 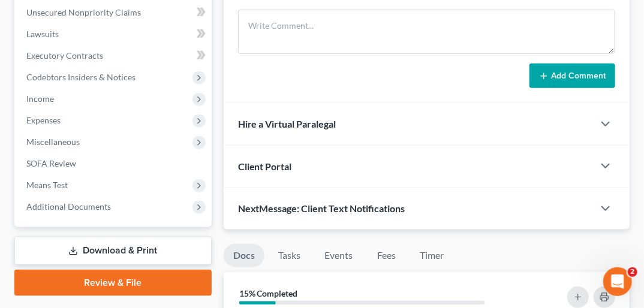 What do you see at coordinates (290, 255) in the screenshot?
I see `a: Tasks` at bounding box center [290, 255].